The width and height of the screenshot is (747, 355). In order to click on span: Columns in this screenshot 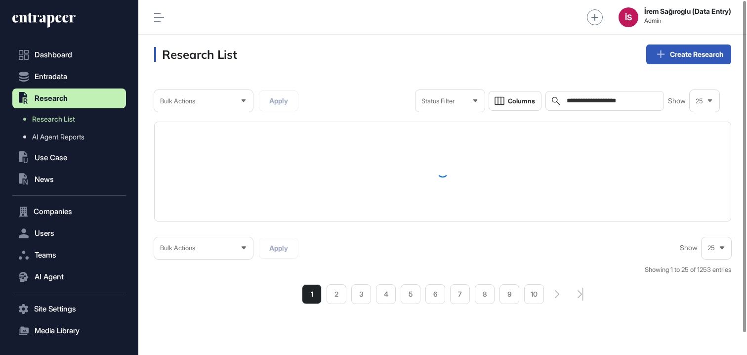, I will do `click(522, 101)`.